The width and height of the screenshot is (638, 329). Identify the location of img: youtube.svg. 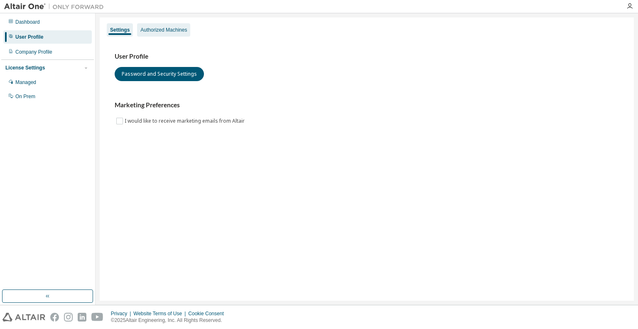
(97, 317).